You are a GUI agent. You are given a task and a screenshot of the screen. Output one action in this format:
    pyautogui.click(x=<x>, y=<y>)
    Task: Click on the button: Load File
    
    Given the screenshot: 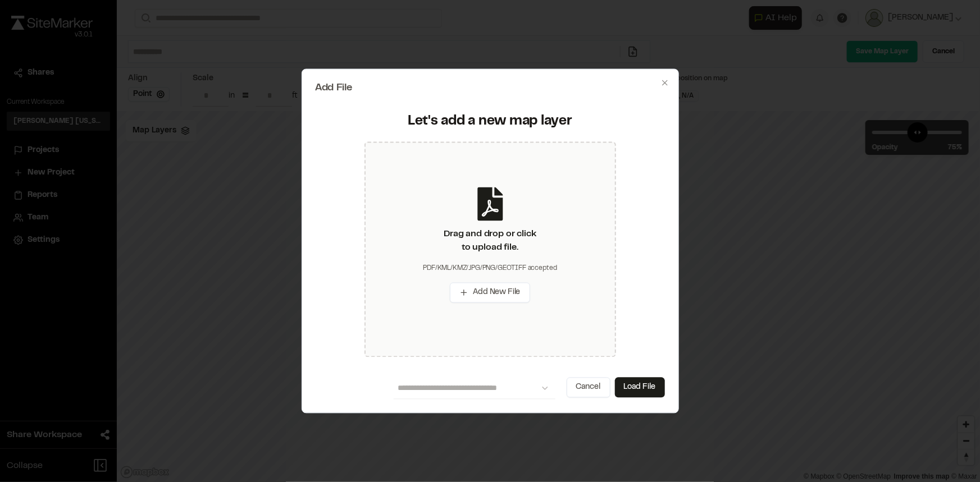 What is the action you would take?
    pyautogui.click(x=640, y=388)
    